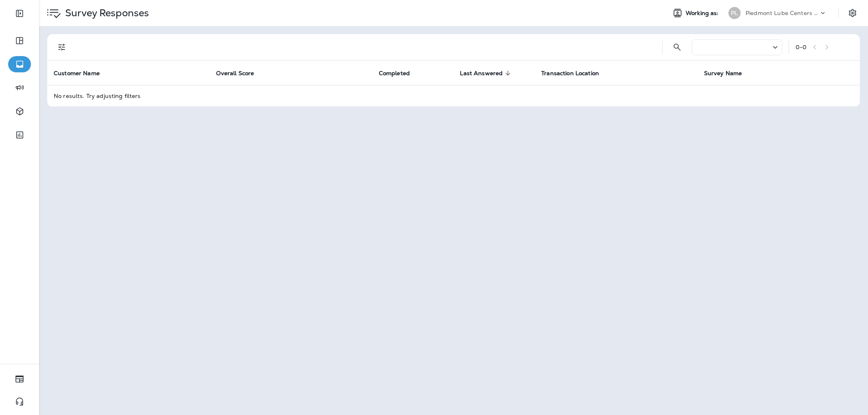 Image resolution: width=868 pixels, height=415 pixels. I want to click on div: PL, so click(734, 13).